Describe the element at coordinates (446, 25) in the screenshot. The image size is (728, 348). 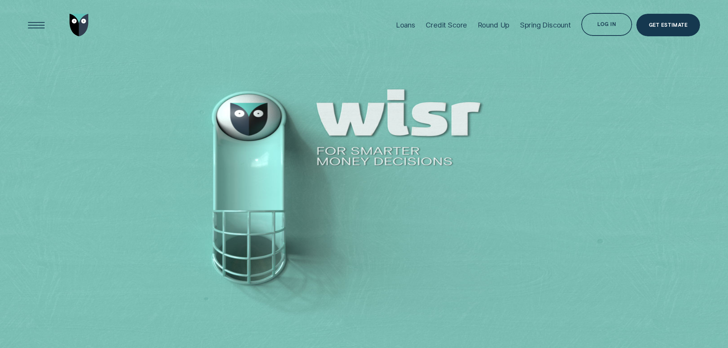
I see `div: Credit Score` at that location.